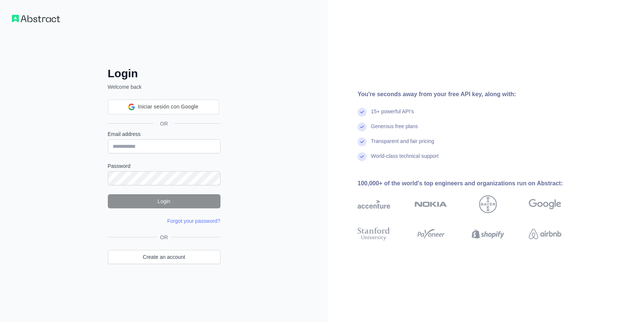 The height and width of the screenshot is (322, 644). Describe the element at coordinates (488, 204) in the screenshot. I see `img: bayer` at that location.